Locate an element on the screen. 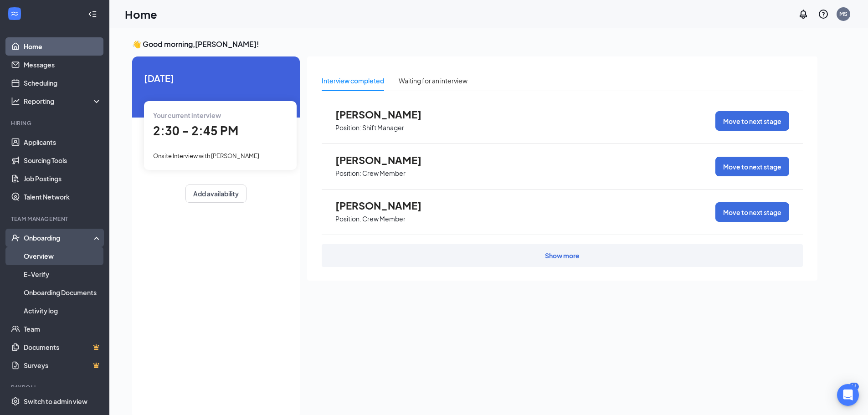 The image size is (868, 415). a: Activity log is located at coordinates (62, 310).